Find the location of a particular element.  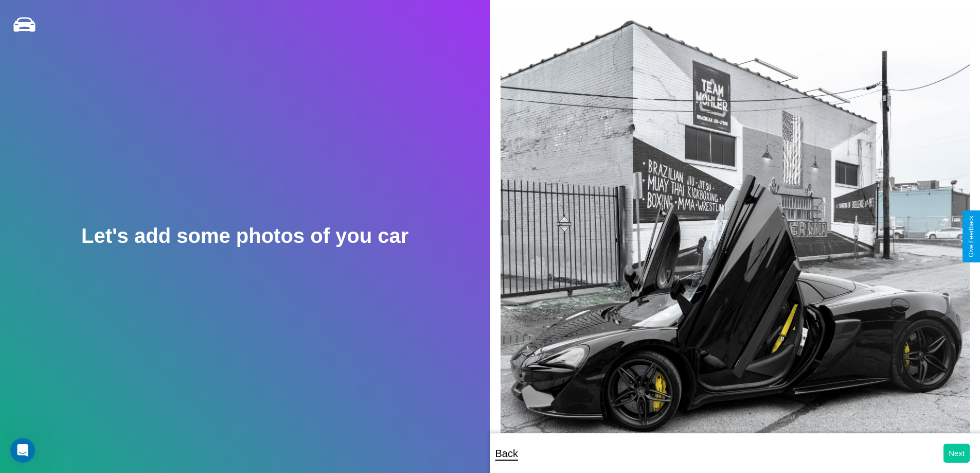

button: Next is located at coordinates (957, 453).